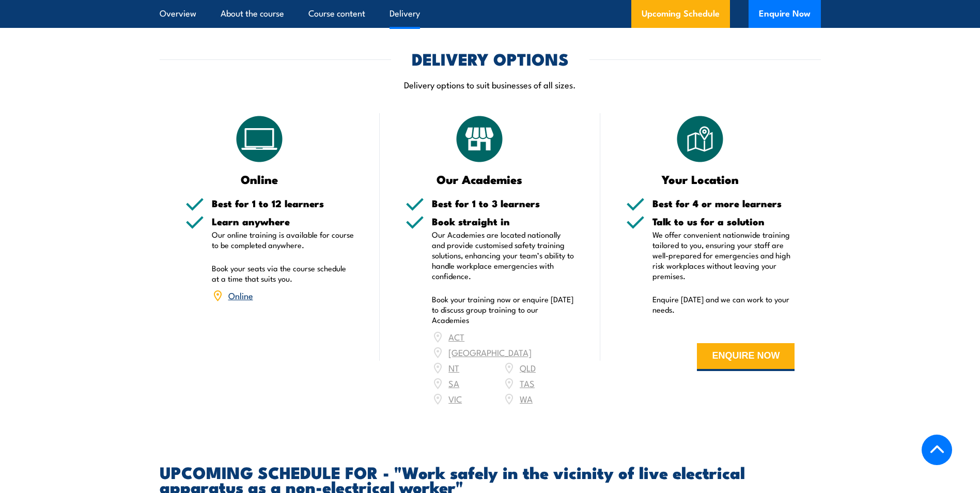 This screenshot has width=980, height=493. Describe the element at coordinates (283, 240) in the screenshot. I see `p: Our online training is available for course to be completed anywhere.` at that location.